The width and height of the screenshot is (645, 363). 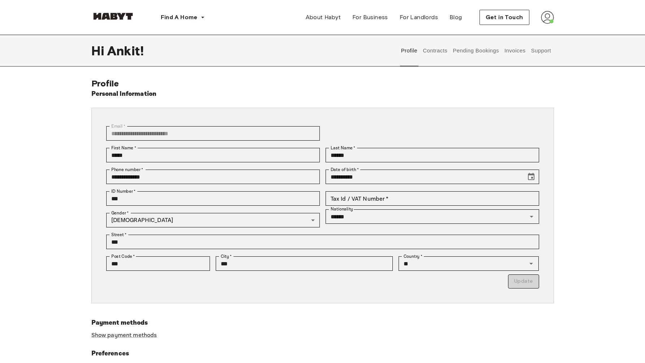 I want to click on span: Profile, so click(x=105, y=83).